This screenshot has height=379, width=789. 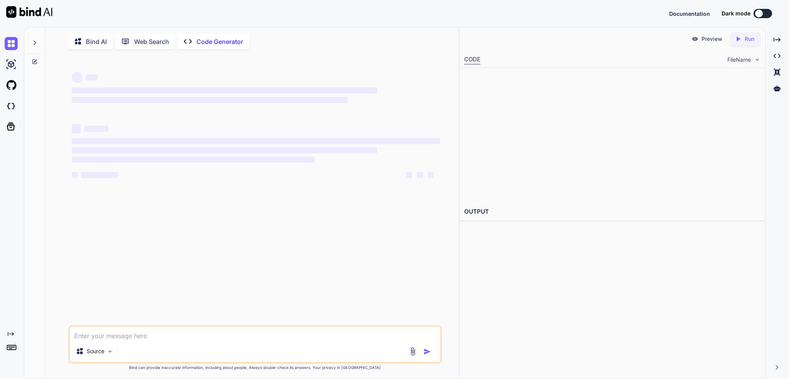 What do you see at coordinates (29, 12) in the screenshot?
I see `img: Bind AI` at bounding box center [29, 12].